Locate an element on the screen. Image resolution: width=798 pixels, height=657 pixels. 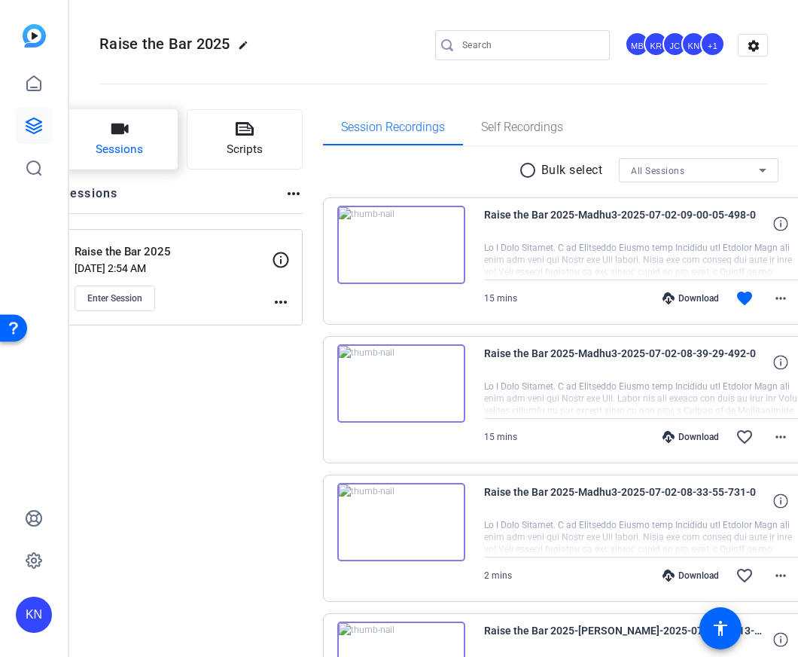
span: Raise the Bar 2025-Madhu3-2025-07-02-08-39-29-492-0 is located at coordinates (624, 362).